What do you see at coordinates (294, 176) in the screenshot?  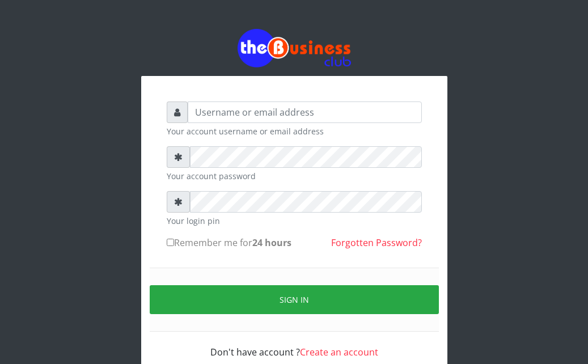 I see `small: Your account password` at bounding box center [294, 176].